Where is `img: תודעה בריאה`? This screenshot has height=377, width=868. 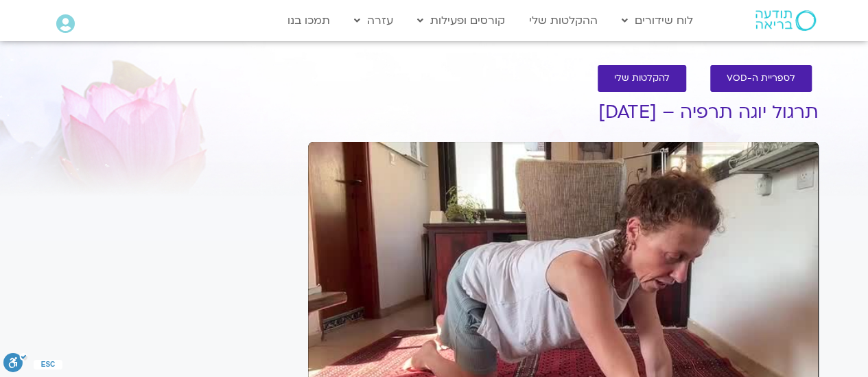 img: תודעה בריאה is located at coordinates (786, 20).